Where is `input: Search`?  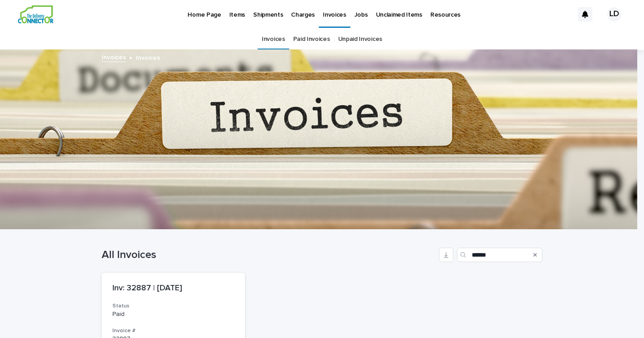 input: Search is located at coordinates (500, 255).